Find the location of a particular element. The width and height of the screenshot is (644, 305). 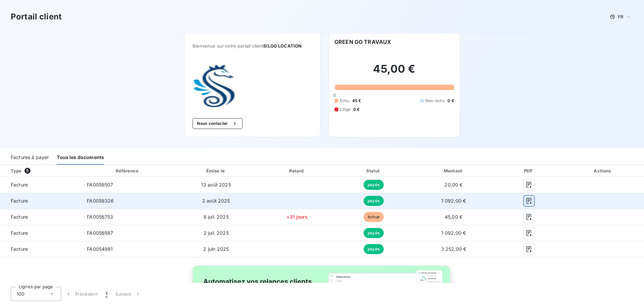

span: Échu is located at coordinates (344, 101).